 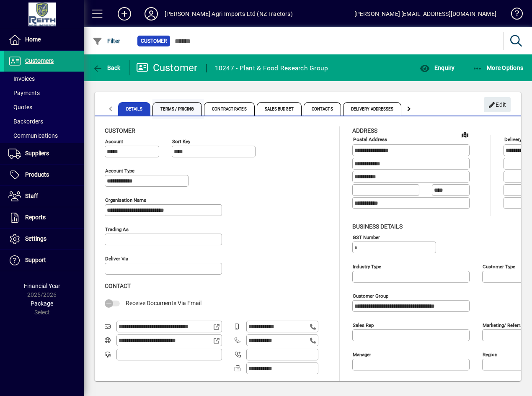 I want to click on a: Support, so click(x=44, y=261).